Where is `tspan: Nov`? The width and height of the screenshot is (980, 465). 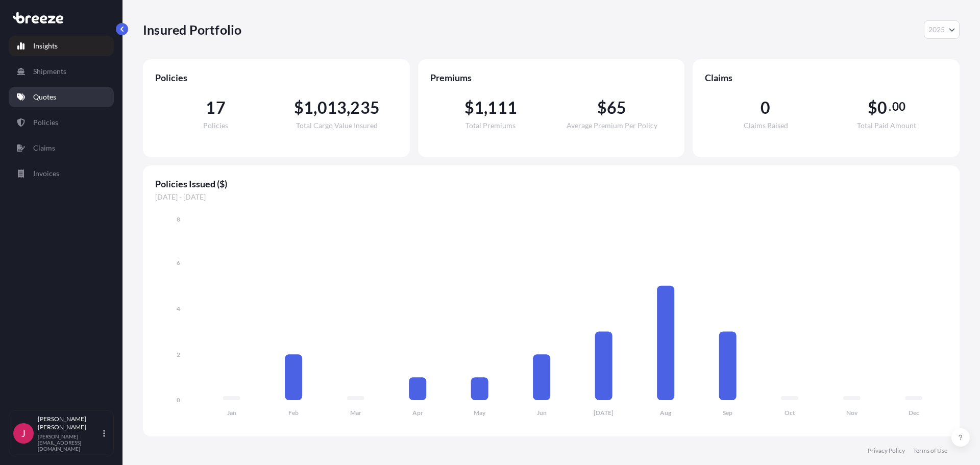 tspan: Nov is located at coordinates (852, 412).